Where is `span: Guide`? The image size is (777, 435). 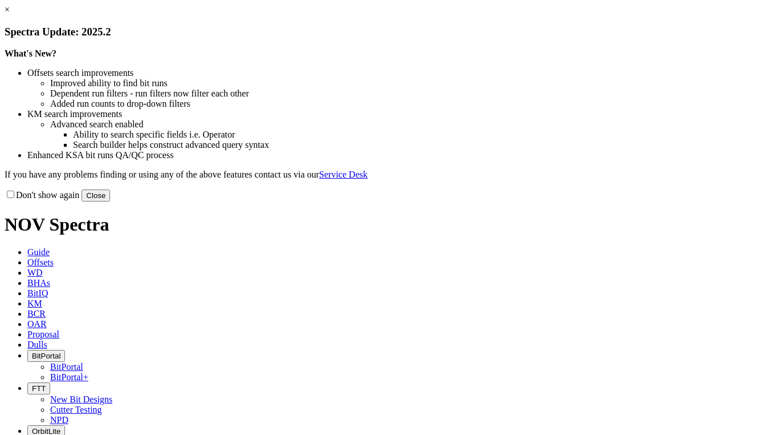
span: Guide is located at coordinates (38, 251).